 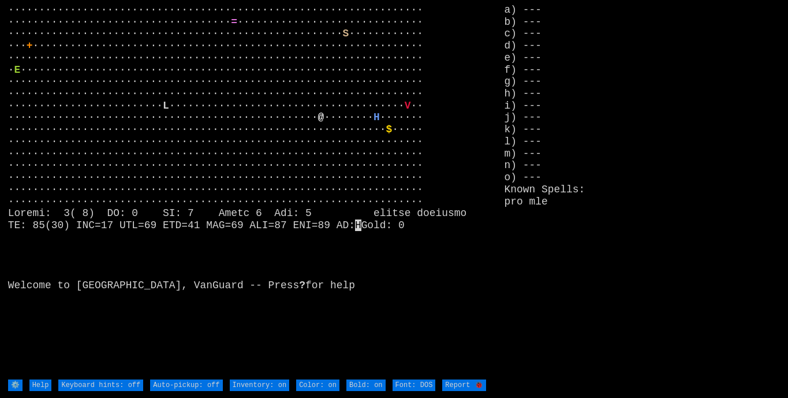 I want to click on input: Bold: on, so click(x=366, y=385).